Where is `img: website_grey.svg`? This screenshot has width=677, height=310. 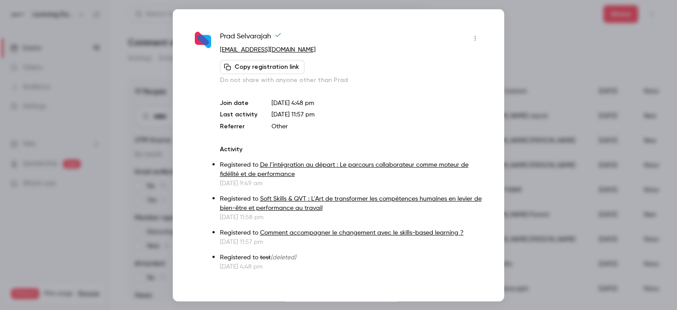
img: website_grey.svg is located at coordinates (18, 26).